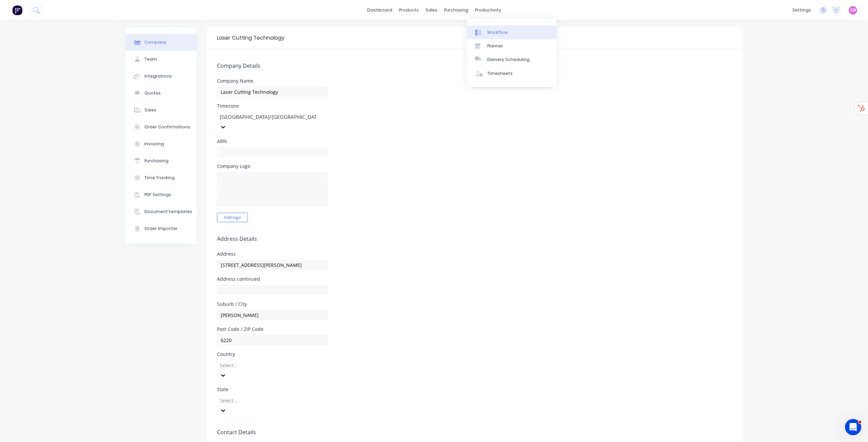 This screenshot has height=442, width=868. Describe the element at coordinates (272, 330) in the screenshot. I see `div: Post Code / ZIP Code` at that location.